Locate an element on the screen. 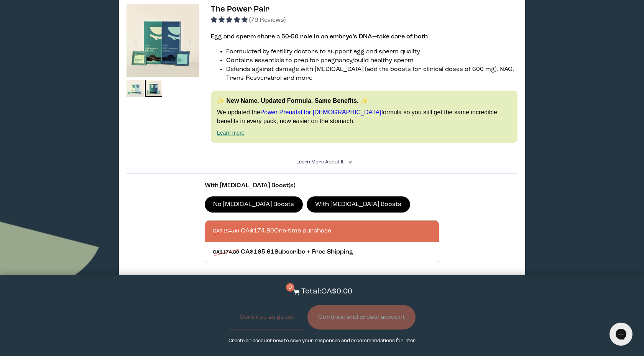 Image resolution: width=644 pixels, height=356 pixels. p: Create an account now to save your responses and recommendations for later is located at coordinates (322, 340).